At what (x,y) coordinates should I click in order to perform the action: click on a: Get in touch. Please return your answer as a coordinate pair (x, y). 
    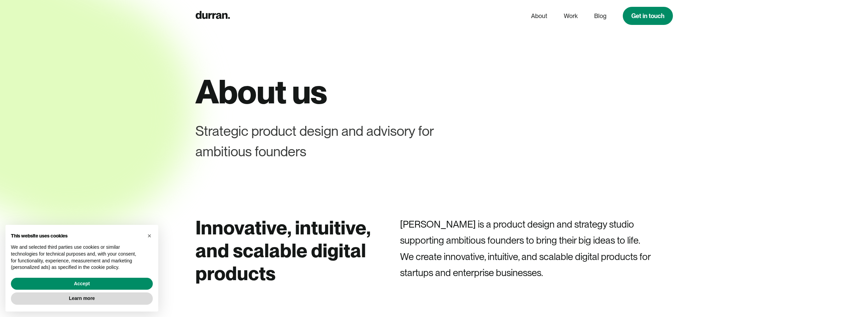
    Looking at the image, I should click on (648, 16).